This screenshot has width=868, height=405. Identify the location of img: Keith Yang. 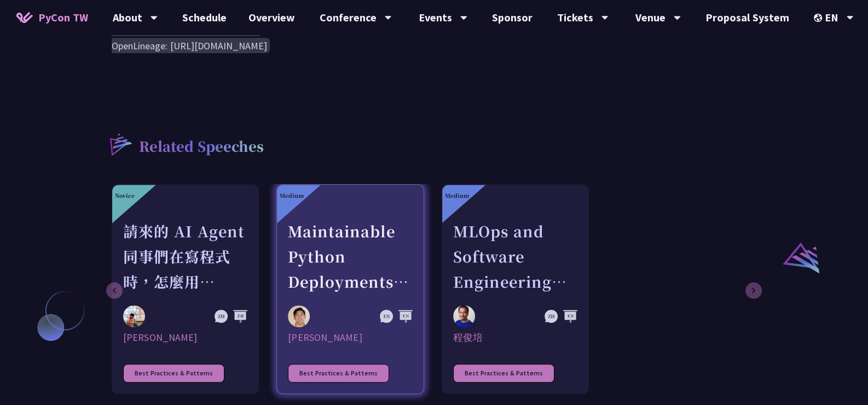
(134, 316).